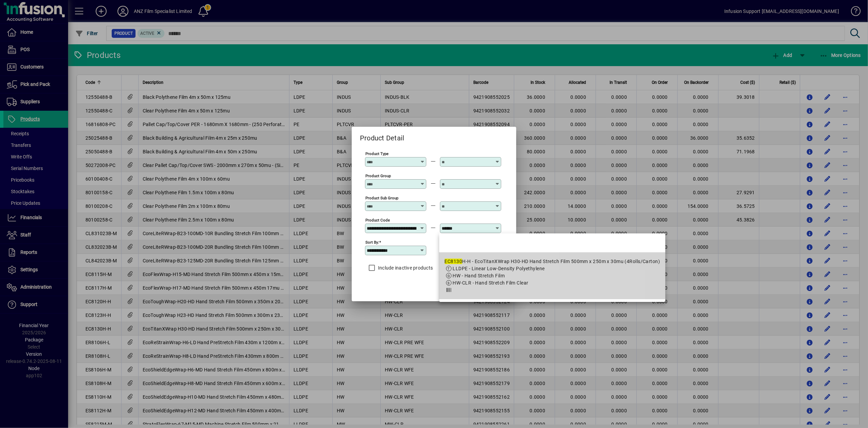  Describe the element at coordinates (499, 269) in the screenshot. I see `span: LLDPE - Linear Low-Density Polyethylene` at that location.